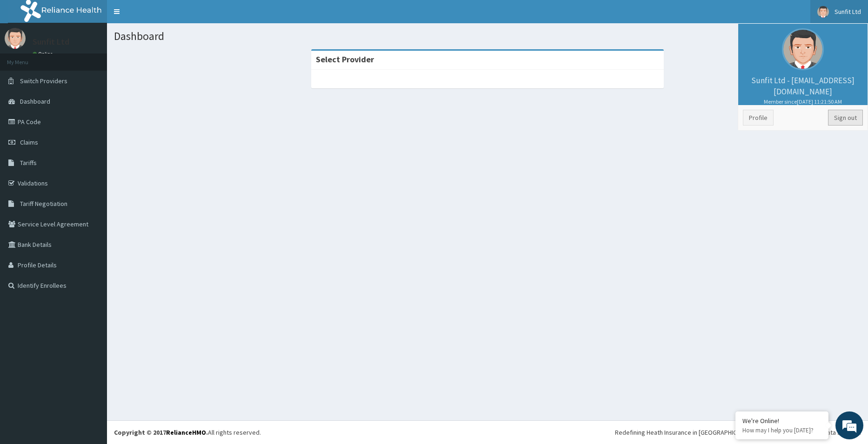 Image resolution: width=868 pixels, height=444 pixels. Describe the element at coordinates (44, 204) in the screenshot. I see `span: Tariff Negotiation` at that location.